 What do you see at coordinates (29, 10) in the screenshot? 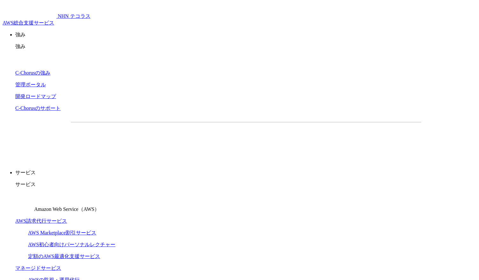
I see `img: AWS総合支援サービス C-Chorus` at bounding box center [29, 10].